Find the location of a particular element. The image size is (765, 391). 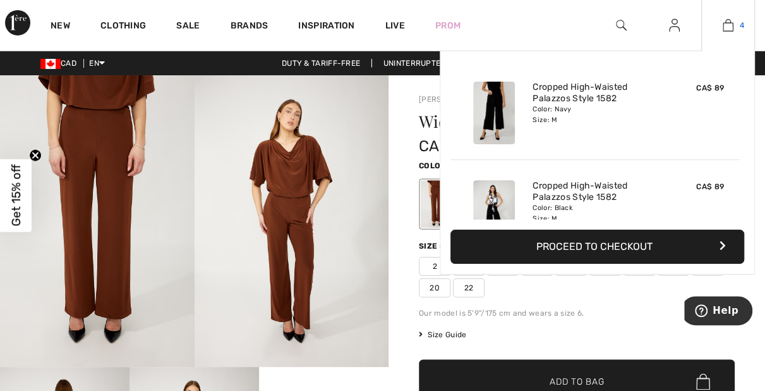

div: Toffee/black is located at coordinates (437, 203).